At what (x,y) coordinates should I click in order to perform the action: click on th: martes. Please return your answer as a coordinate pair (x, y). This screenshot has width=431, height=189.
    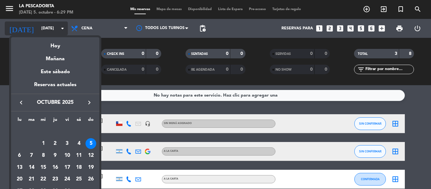
    Looking at the image, I should click on (32, 121).